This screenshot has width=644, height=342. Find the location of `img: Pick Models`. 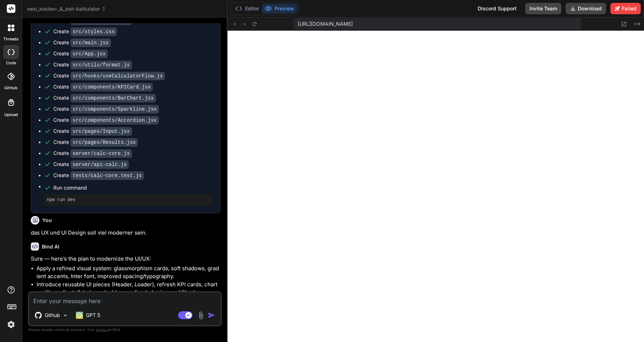

img: Pick Models is located at coordinates (65, 316).